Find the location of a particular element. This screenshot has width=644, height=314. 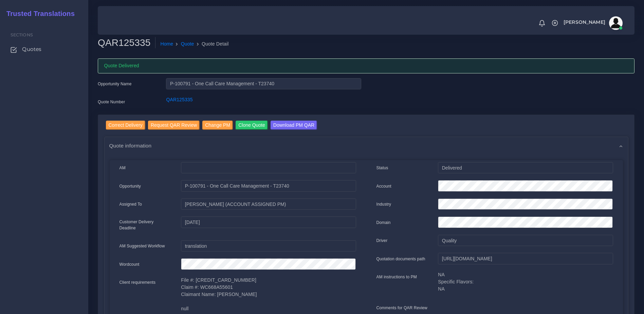

label: AM Suggested Workflow is located at coordinates (142, 246).